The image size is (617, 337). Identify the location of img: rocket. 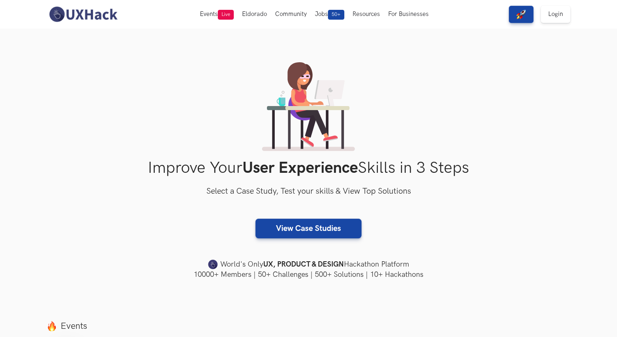
(521, 14).